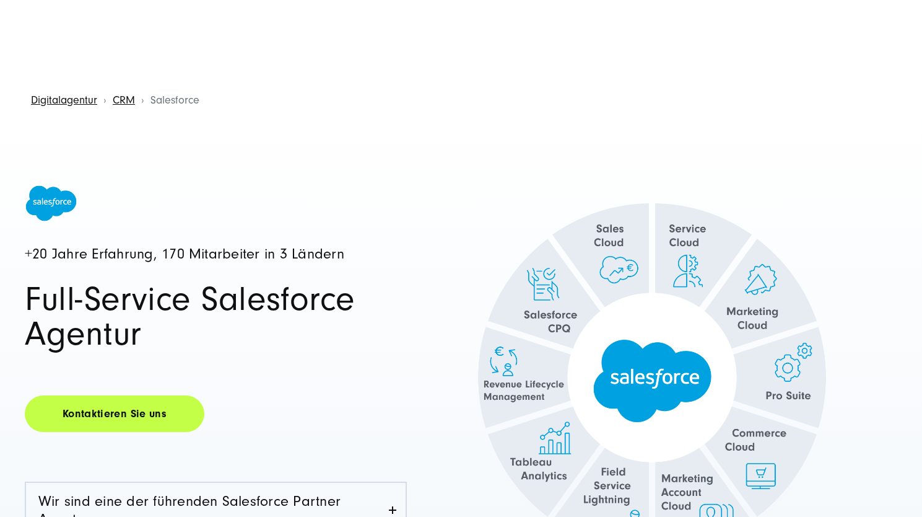 Image resolution: width=922 pixels, height=517 pixels. Describe the element at coordinates (216, 254) in the screenshot. I see `h4: +20 Jahre Erfahrung, 170 Mitarbeiter in 3 Ländern` at that location.